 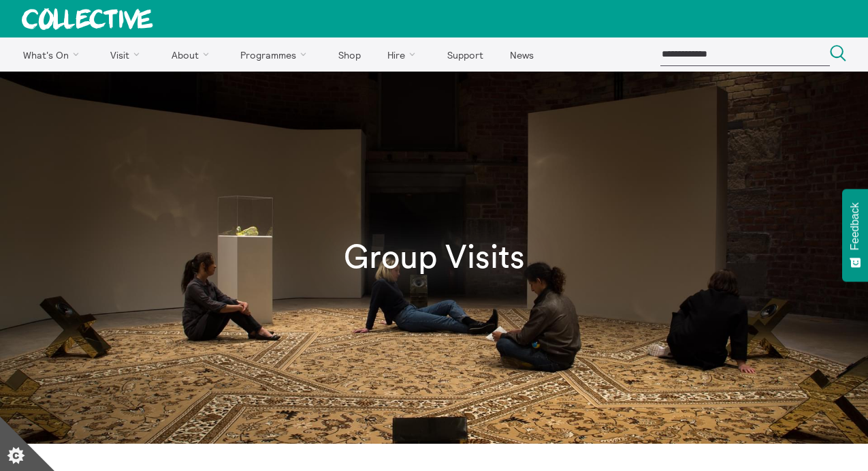 What do you see at coordinates (405, 55) in the screenshot?
I see `a: Hire` at bounding box center [405, 55].